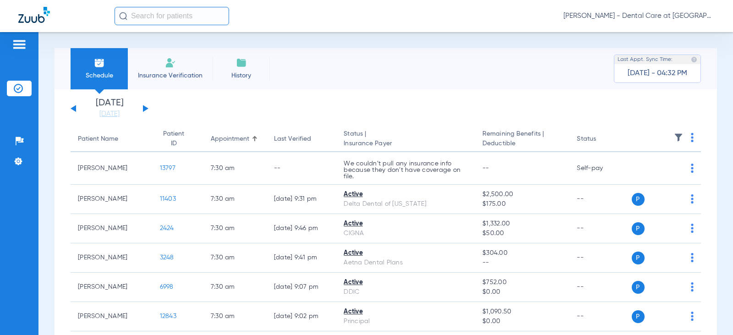 Image resolution: width=733 pixels, height=335 pixels. Describe the element at coordinates (405, 292) in the screenshot. I see `div: DDIC` at that location.